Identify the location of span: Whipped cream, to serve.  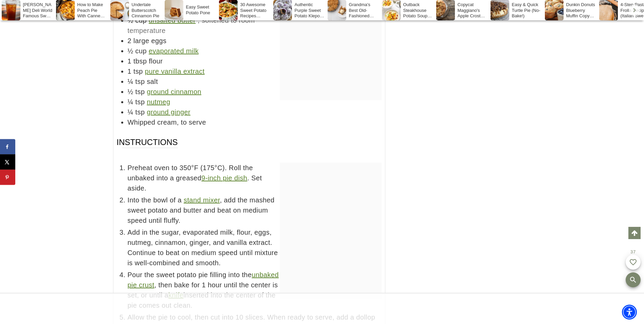
(167, 122).